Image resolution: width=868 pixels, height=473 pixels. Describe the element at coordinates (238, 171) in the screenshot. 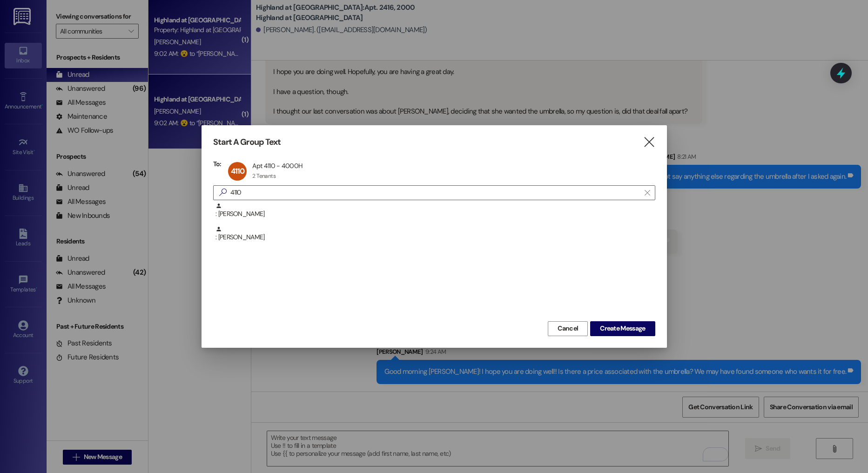

I see `span: 4110` at that location.